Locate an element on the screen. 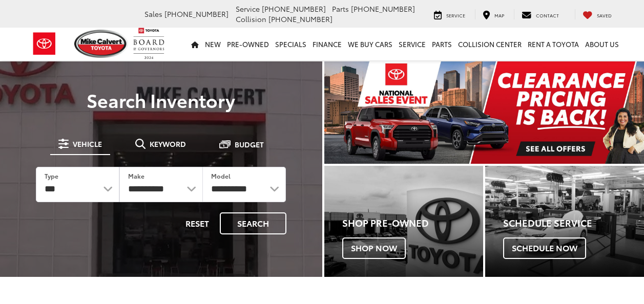 The width and height of the screenshot is (644, 304). span: Map is located at coordinates (499, 15).